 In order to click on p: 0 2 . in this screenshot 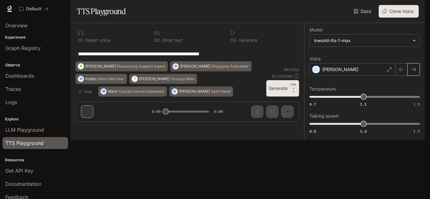, I will do `click(158, 40)`.